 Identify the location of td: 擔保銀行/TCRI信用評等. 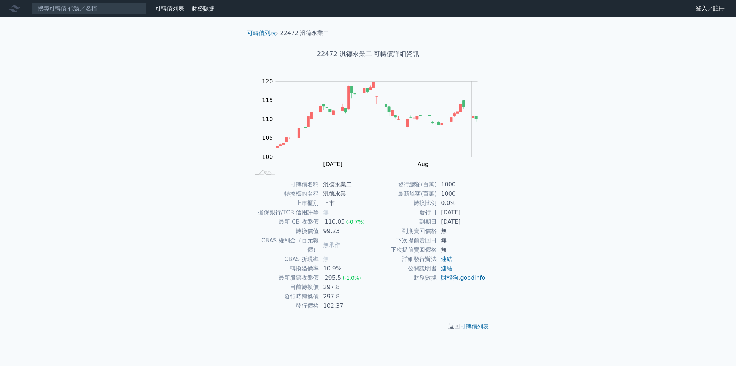
(284, 212).